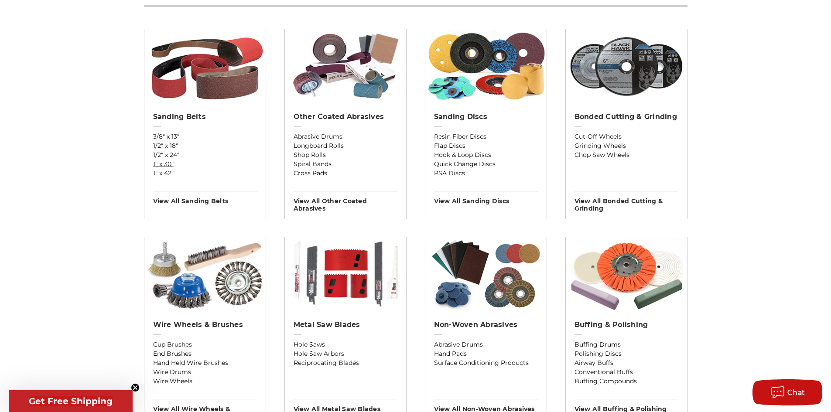 The image size is (831, 412). Describe the element at coordinates (205, 66) in the screenshot. I see `img: Sanding Belts` at that location.